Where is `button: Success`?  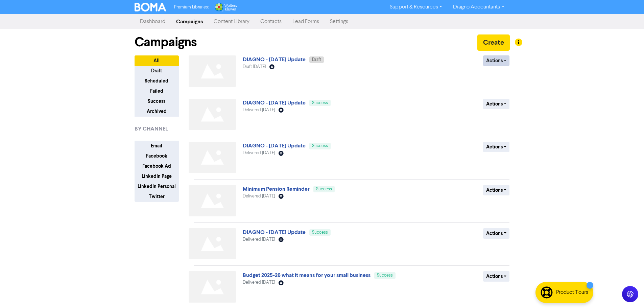
button: Success is located at coordinates (157, 101).